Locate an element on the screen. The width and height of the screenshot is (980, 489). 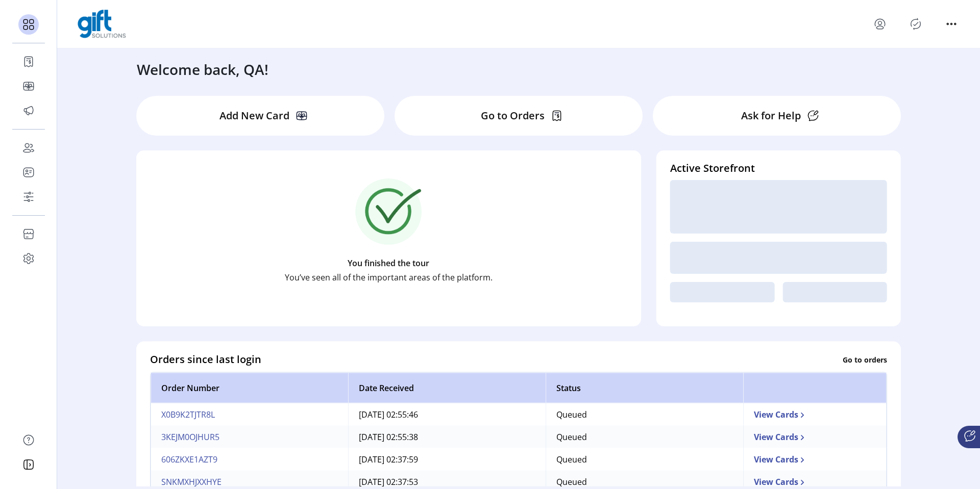
img: logo is located at coordinates (102, 24).